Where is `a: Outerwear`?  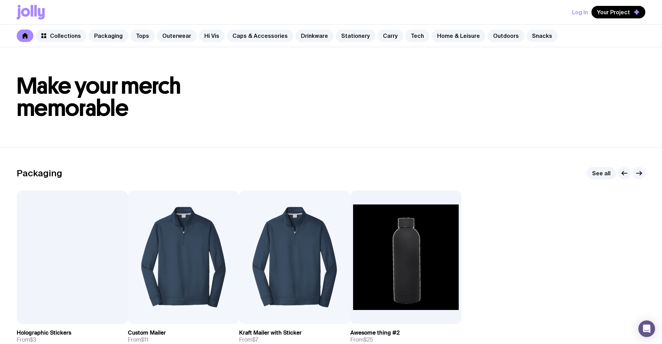 a: Outerwear is located at coordinates (177, 36).